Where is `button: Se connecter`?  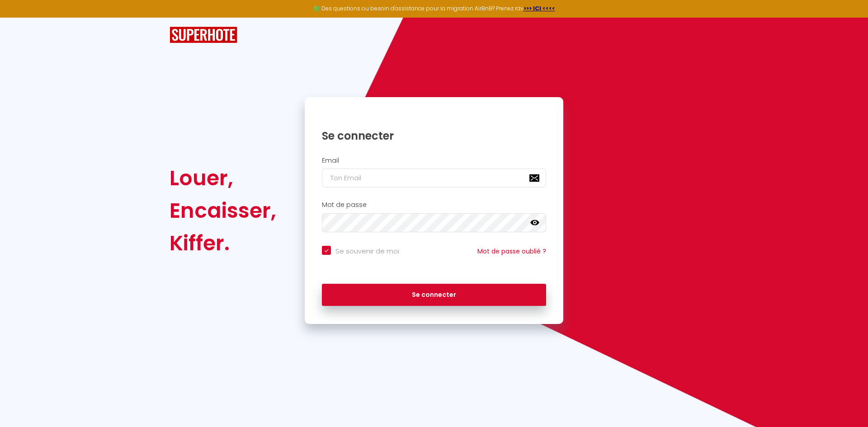
button: Se connecter is located at coordinates (434, 295).